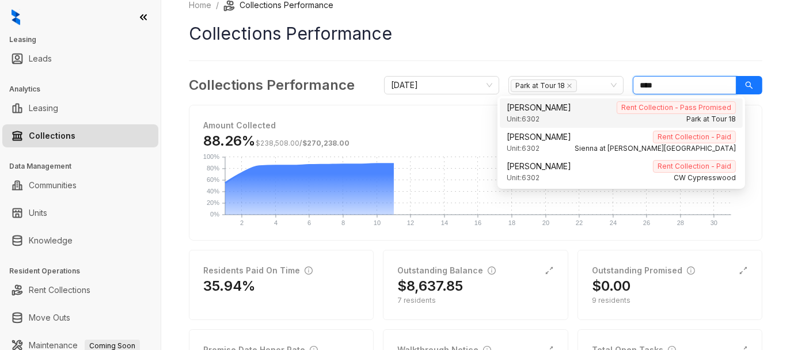  What do you see at coordinates (445, 223) in the screenshot?
I see `text: 14` at bounding box center [445, 223].